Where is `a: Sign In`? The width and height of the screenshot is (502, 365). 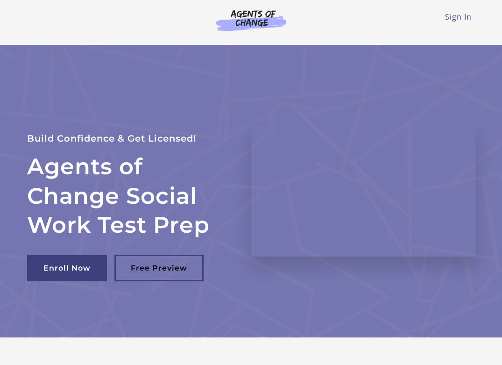
a: Sign In is located at coordinates (458, 17).